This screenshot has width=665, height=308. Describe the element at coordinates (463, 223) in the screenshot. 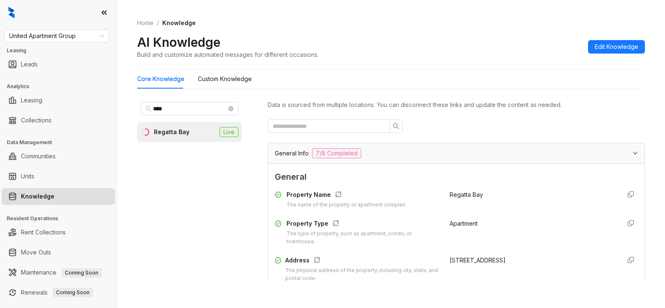

I see `span: Apartment` at that location.